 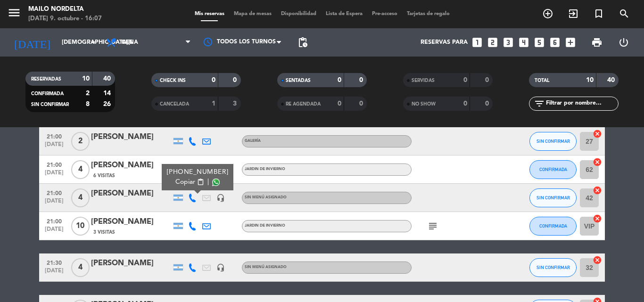 What do you see at coordinates (54, 262) in the screenshot?
I see `span: 21:30` at bounding box center [54, 262].